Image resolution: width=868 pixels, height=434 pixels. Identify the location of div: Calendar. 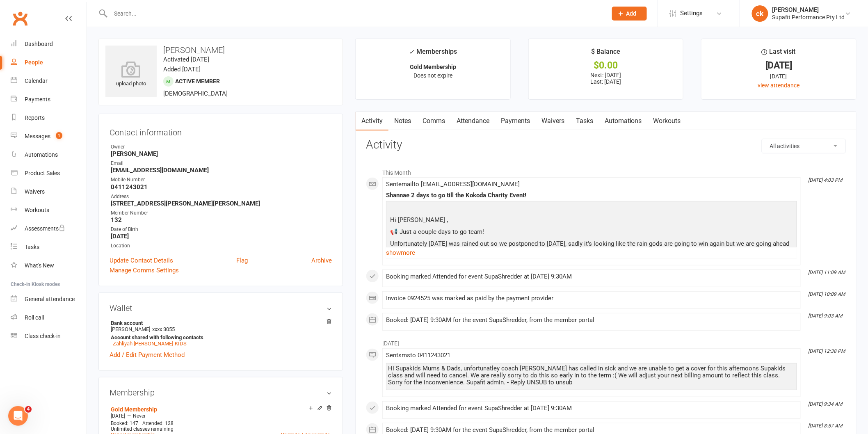
(36, 81).